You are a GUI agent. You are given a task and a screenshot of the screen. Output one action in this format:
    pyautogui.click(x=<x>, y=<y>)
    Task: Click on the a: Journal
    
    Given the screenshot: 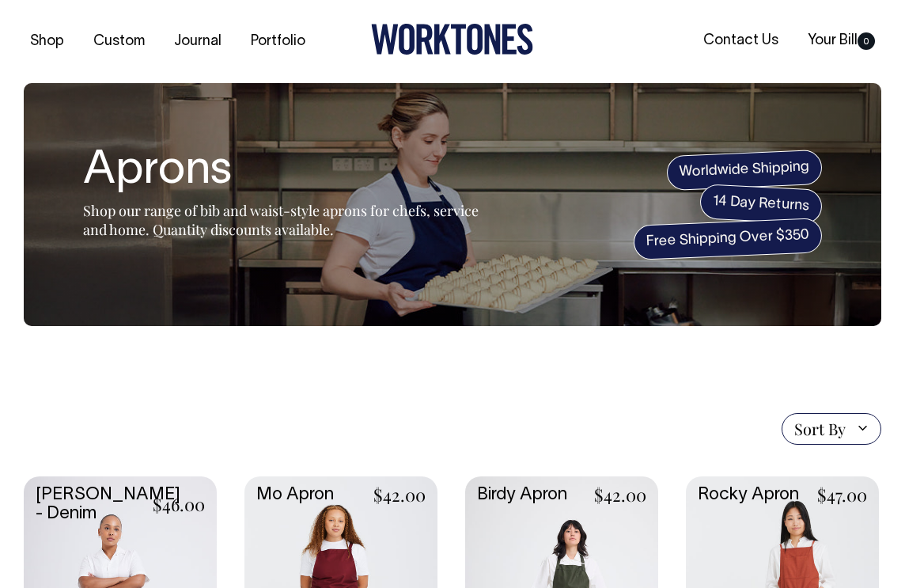 What is the action you would take?
    pyautogui.click(x=198, y=41)
    